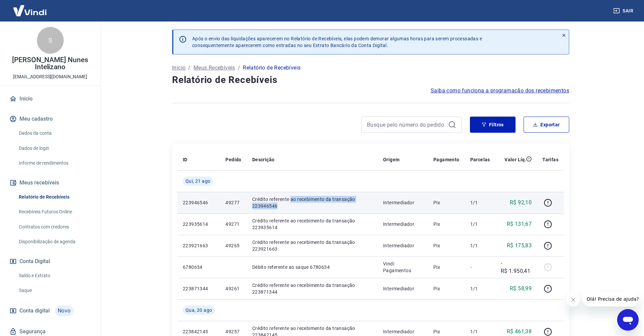 The width and height of the screenshot is (644, 336). I want to click on input: Busque pelo número do pedido, so click(406, 125).